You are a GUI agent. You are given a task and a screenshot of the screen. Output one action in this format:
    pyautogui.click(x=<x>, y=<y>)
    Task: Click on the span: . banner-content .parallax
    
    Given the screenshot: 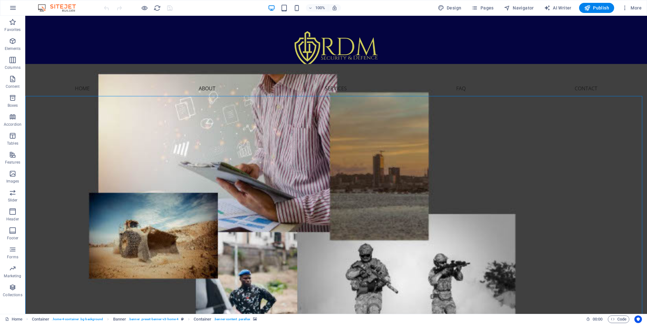 What is the action you would take?
    pyautogui.click(x=232, y=320)
    